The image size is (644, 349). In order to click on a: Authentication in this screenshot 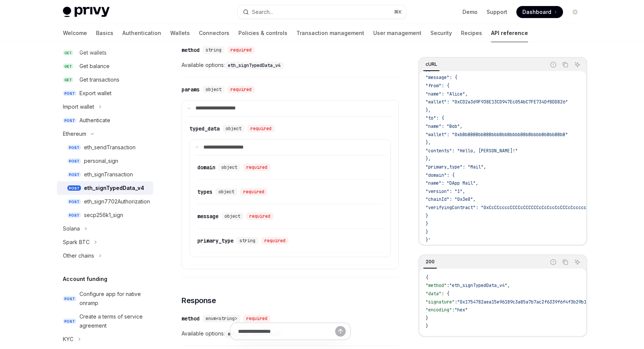, I will do `click(141, 33)`.